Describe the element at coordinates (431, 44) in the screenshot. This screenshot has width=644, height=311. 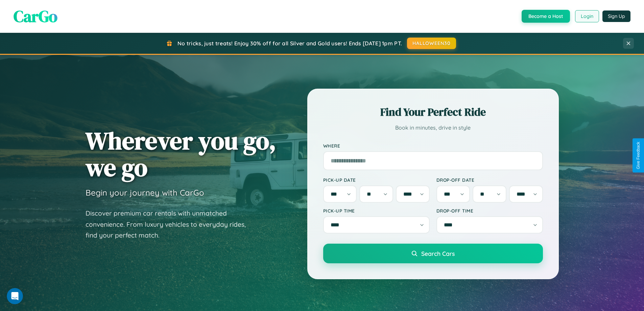
I see `button: HALLOWEEN30` at that location.